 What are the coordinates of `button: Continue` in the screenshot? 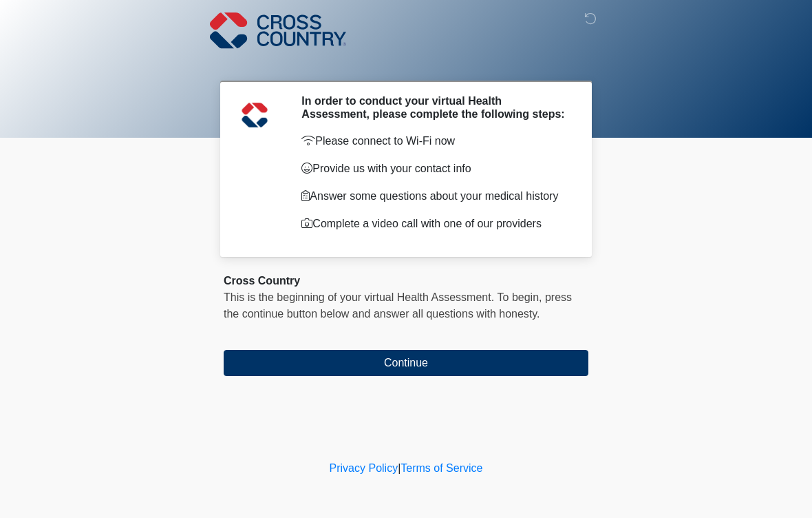 It's located at (406, 363).